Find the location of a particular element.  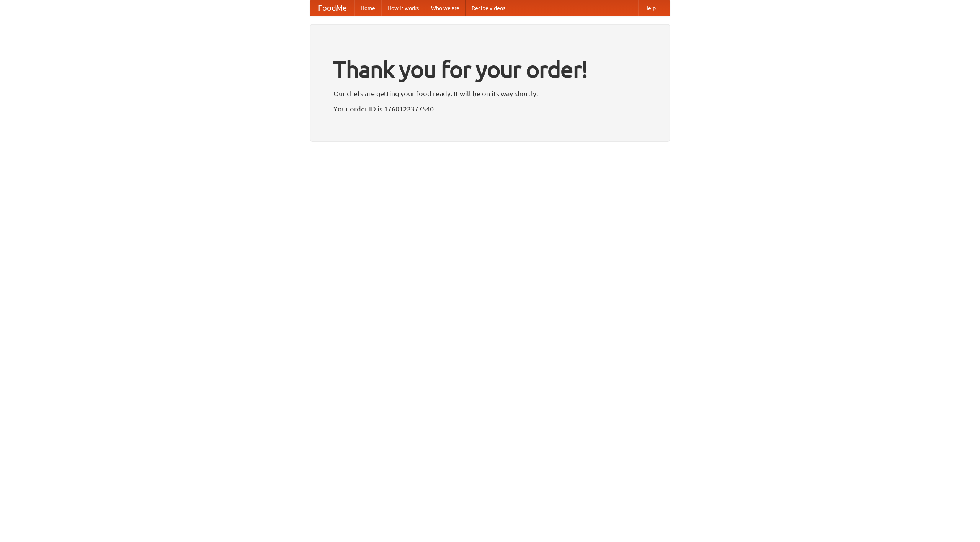

a: Recipe videos is located at coordinates (488, 8).